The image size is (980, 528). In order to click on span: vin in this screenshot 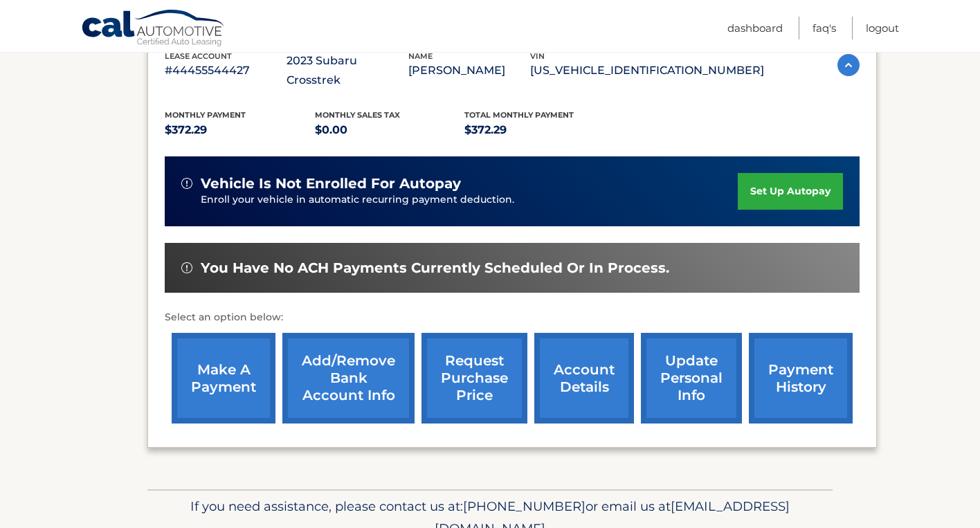, I will do `click(537, 56)`.